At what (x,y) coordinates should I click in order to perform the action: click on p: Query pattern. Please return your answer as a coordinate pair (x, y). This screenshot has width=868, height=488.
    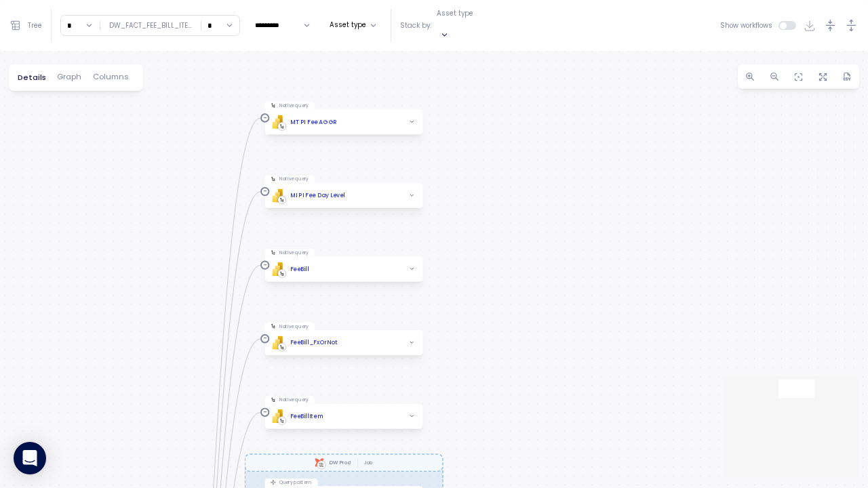
    Looking at the image, I should click on (295, 482).